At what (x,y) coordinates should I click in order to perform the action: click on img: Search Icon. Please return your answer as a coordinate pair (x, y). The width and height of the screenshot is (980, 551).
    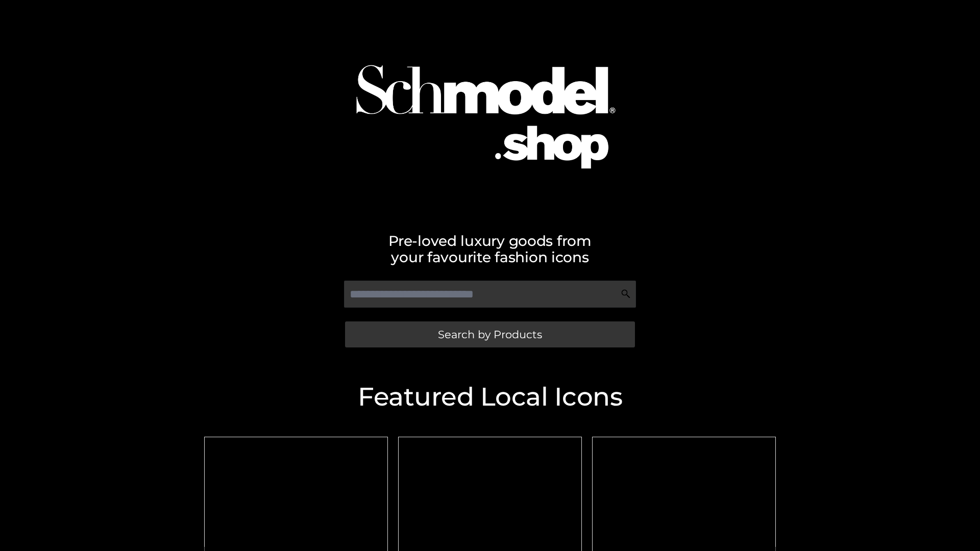
    Looking at the image, I should click on (626, 294).